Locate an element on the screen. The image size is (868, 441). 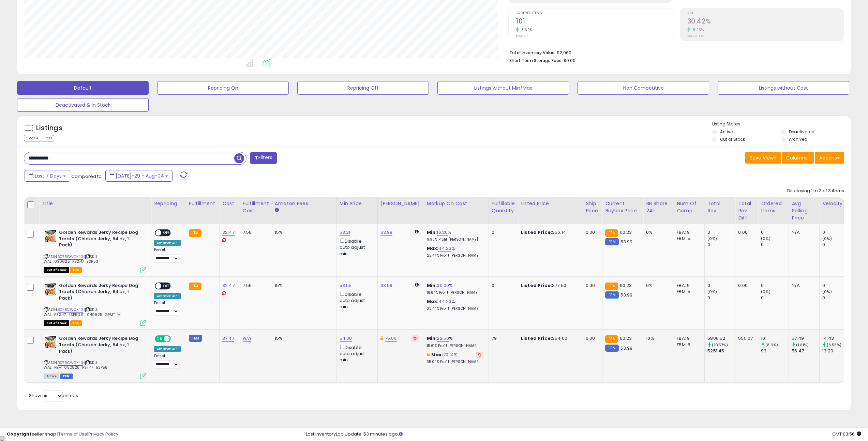
a: 75.00 is located at coordinates (391, 338).